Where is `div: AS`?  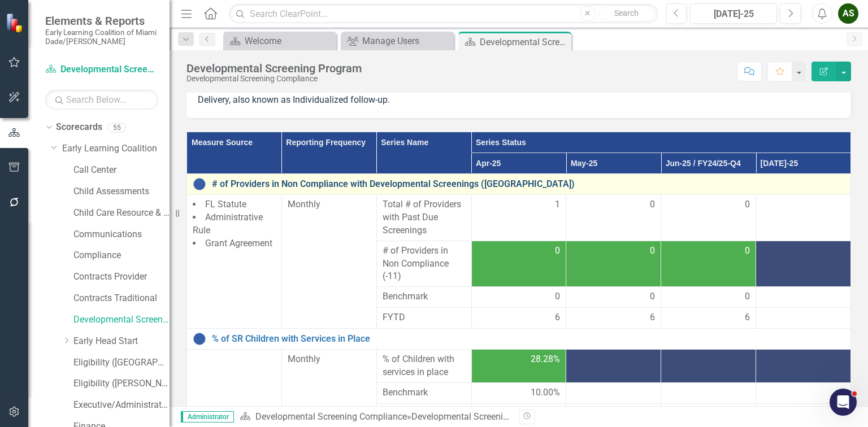 div: AS is located at coordinates (848, 13).